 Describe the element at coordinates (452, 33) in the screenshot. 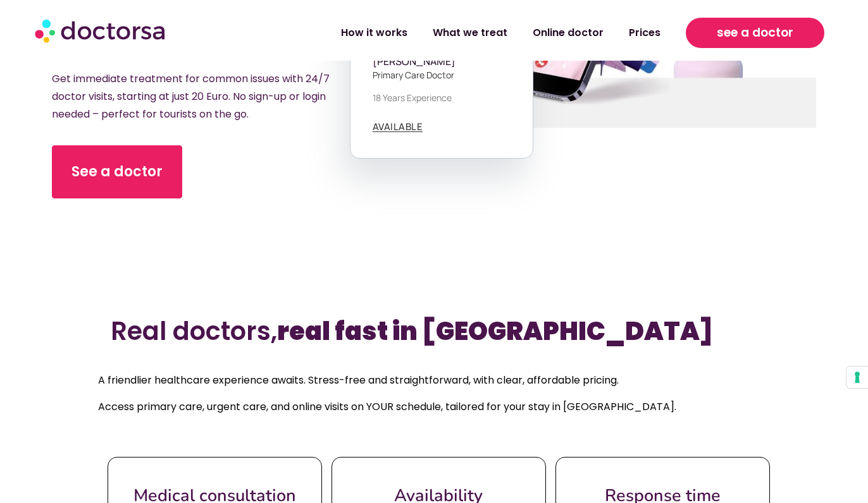

I see `nav: Menu` at that location.